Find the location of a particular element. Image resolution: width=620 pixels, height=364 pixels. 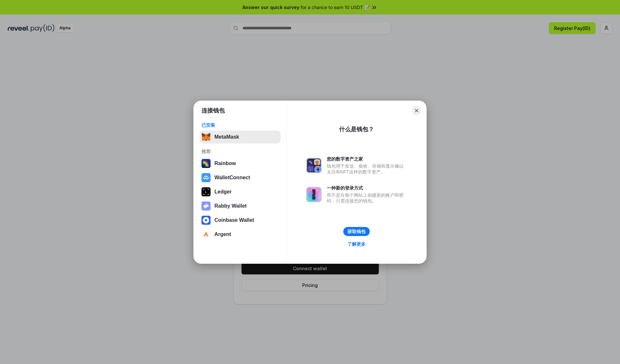

div: 了解更多 is located at coordinates (357, 244).